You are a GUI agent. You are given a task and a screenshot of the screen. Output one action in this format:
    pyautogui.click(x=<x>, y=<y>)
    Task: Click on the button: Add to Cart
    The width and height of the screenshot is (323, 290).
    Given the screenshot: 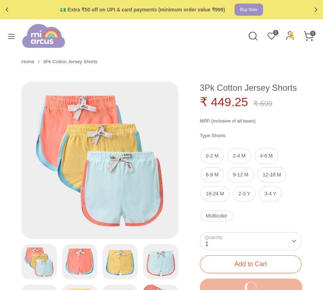 What is the action you would take?
    pyautogui.click(x=251, y=264)
    